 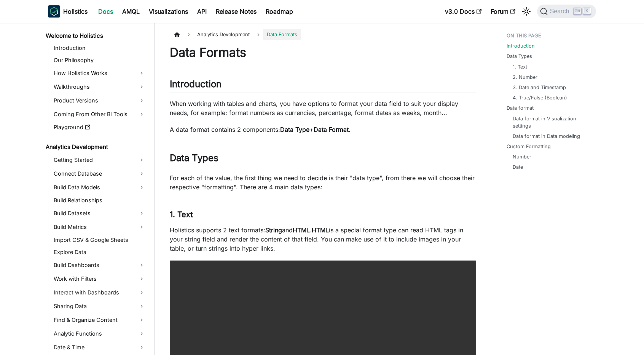 I want to click on a: Build Relationships, so click(x=100, y=200).